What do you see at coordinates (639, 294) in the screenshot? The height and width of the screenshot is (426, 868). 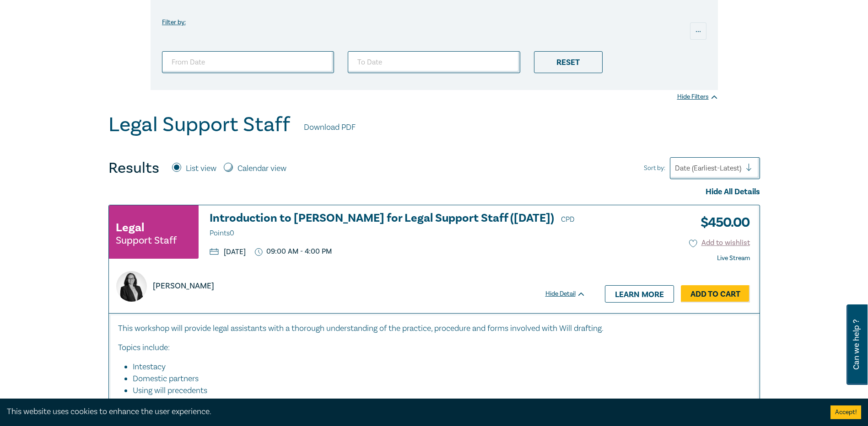 I see `a: Learn more` at bounding box center [639, 294].